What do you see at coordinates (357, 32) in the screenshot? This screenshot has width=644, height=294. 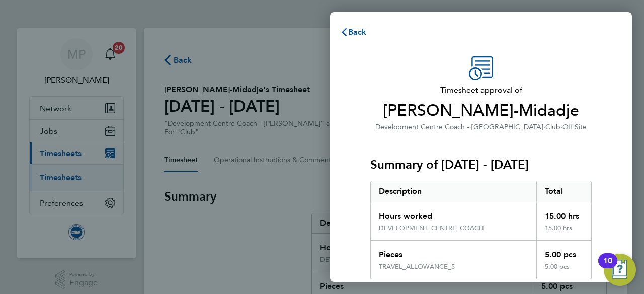 I see `span: Back` at bounding box center [357, 32].